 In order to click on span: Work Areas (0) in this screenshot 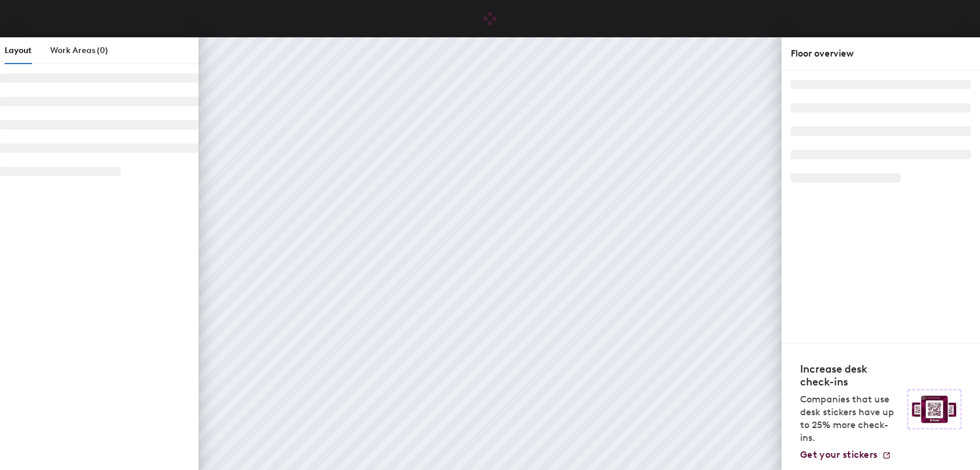, I will do `click(79, 50)`.